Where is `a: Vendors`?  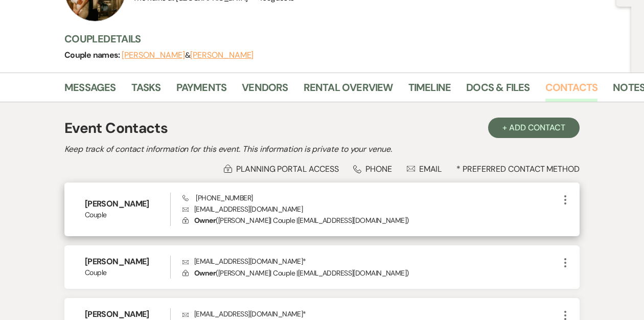
a: Vendors is located at coordinates (265, 91).